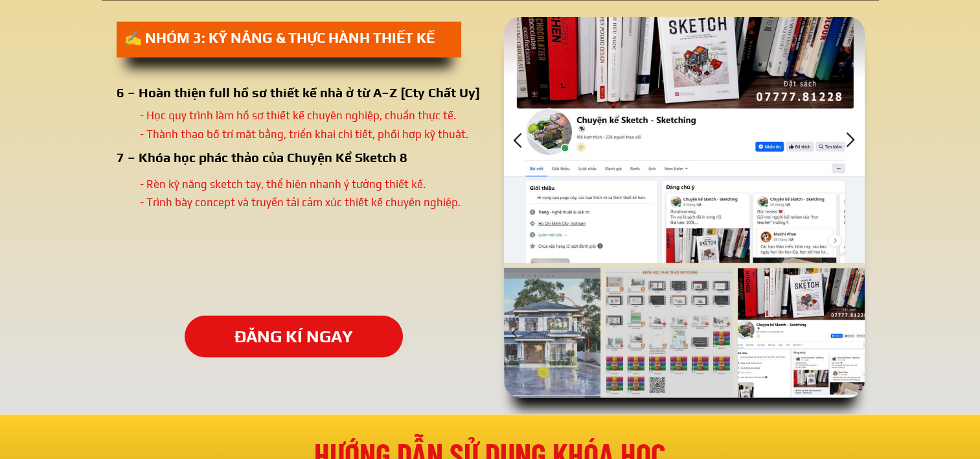 Image resolution: width=980 pixels, height=459 pixels. Describe the element at coordinates (309, 194) in the screenshot. I see `div: - Rèn kỹ năng sketch tay, thể hiện nhanh ý tưởng thiết kế. - Trình bày concept và truyền tải cảm ...` at that location.